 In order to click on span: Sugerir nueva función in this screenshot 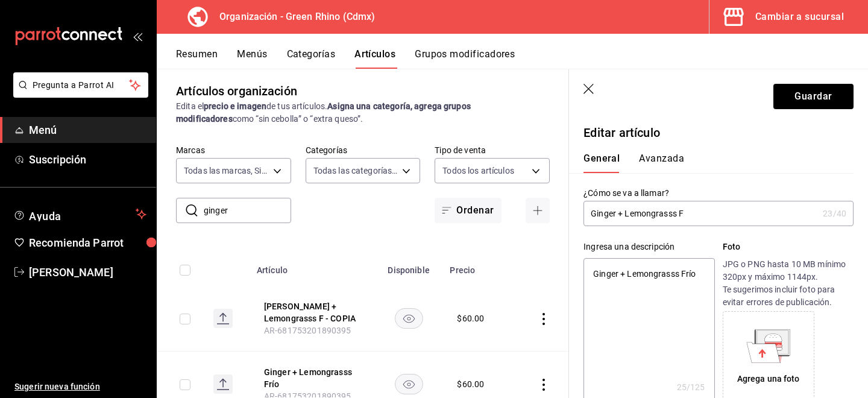, I will do `click(80, 387)`.